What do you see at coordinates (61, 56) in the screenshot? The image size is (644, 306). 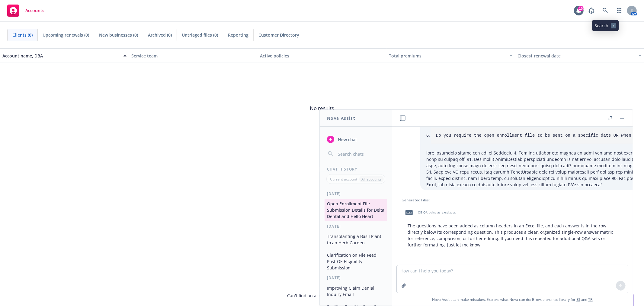 I see `div: Account name, DBA` at bounding box center [61, 56].